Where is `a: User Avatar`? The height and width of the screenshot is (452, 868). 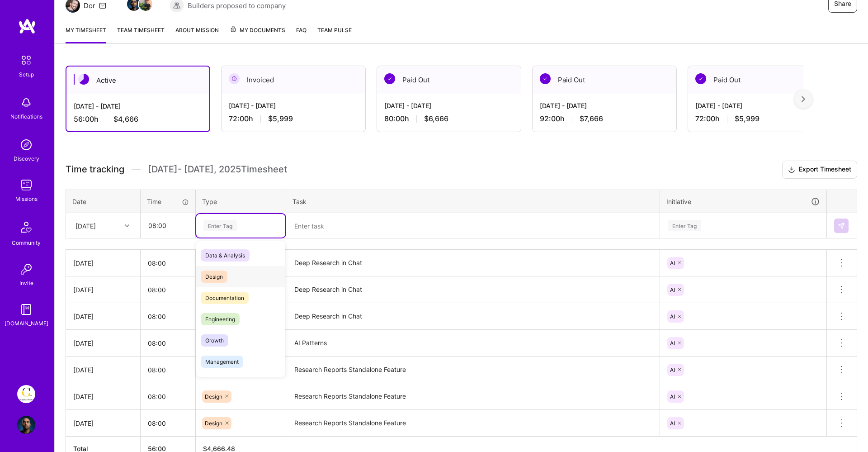 a: User Avatar is located at coordinates (26, 425).